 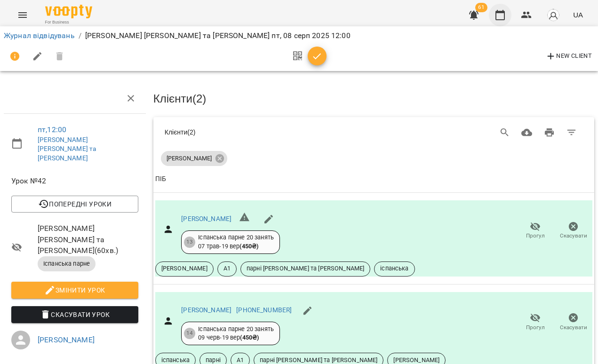 What do you see at coordinates (66, 264) in the screenshot?
I see `span: Іспанська парне` at bounding box center [66, 264].